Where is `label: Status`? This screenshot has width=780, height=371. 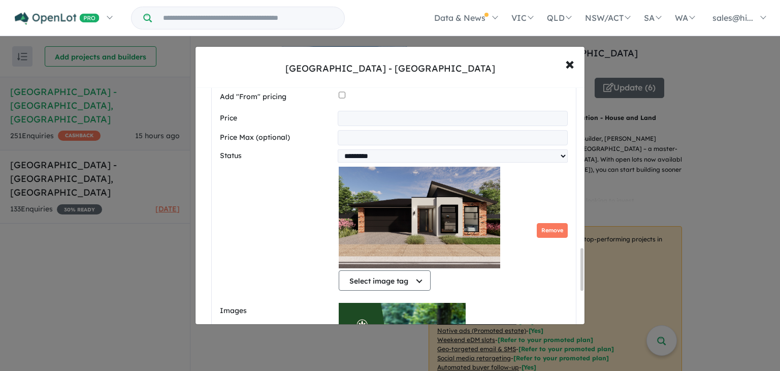
label: Status is located at coordinates (277, 156).